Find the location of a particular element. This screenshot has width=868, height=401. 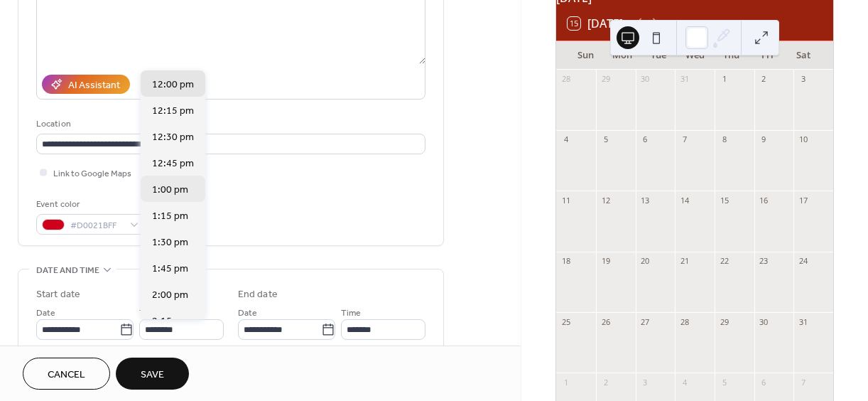

span: Date and time is located at coordinates (68, 270).